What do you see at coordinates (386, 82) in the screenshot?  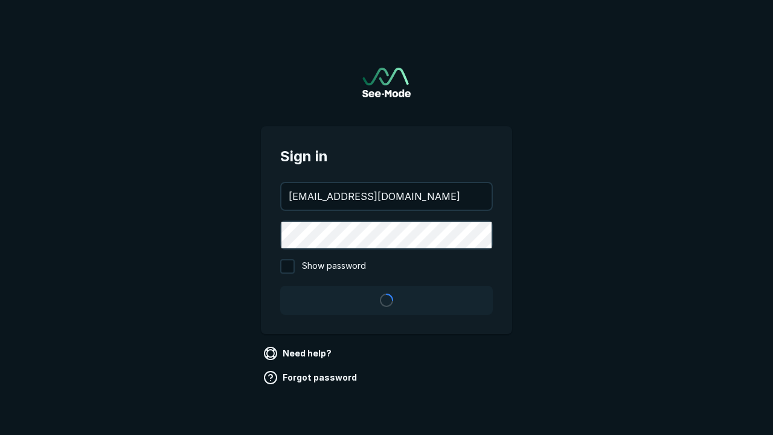 I see `a: Go to sign in` at bounding box center [386, 82].